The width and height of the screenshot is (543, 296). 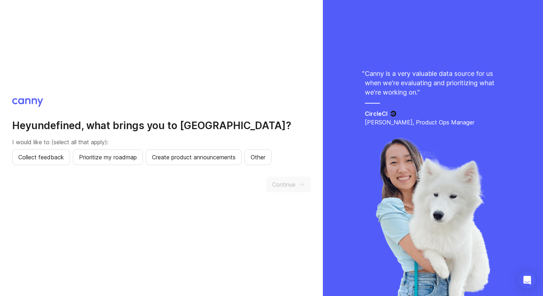 I want to click on button: Continue, so click(x=288, y=184).